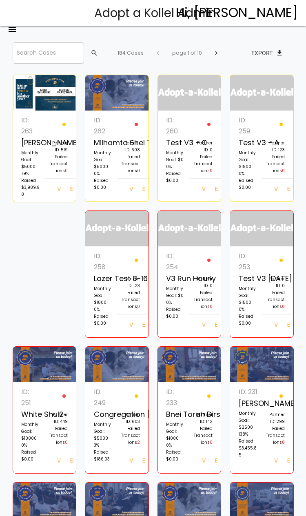 This screenshot has width=306, height=516. Describe the element at coordinates (176, 156) in the screenshot. I see `p: Monthly Goal: $0` at that location.